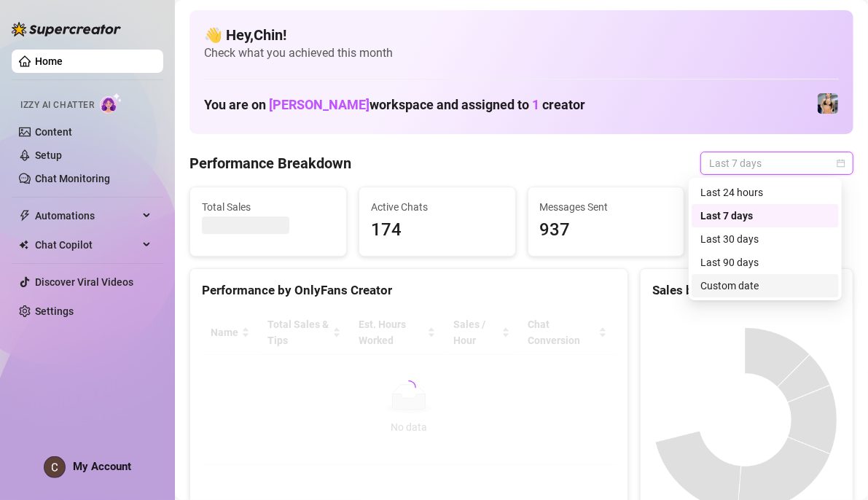 The width and height of the screenshot is (868, 500). I want to click on a: Discover Viral Videos, so click(84, 282).